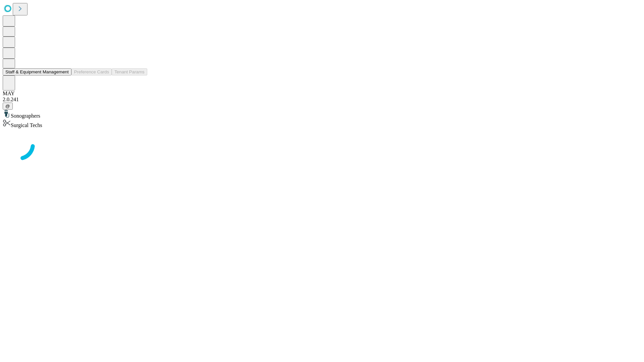 This screenshot has height=362, width=644. What do you see at coordinates (322, 99) in the screenshot?
I see `div: 2.0.241` at bounding box center [322, 99].